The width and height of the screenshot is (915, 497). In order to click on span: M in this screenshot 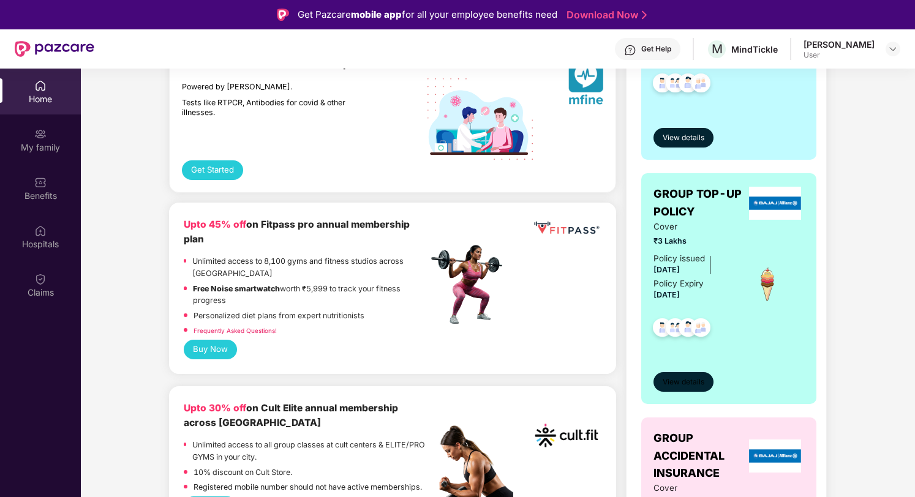, I will do `click(717, 49)`.